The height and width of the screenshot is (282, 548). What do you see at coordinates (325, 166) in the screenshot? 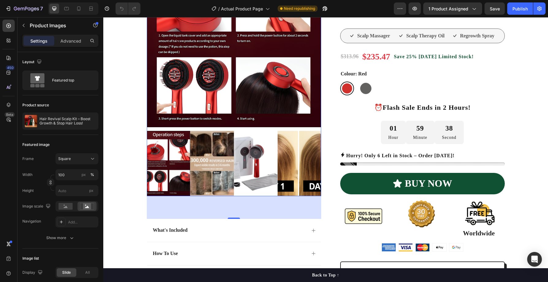
I see `div: BUY NOW` at bounding box center [325, 166].